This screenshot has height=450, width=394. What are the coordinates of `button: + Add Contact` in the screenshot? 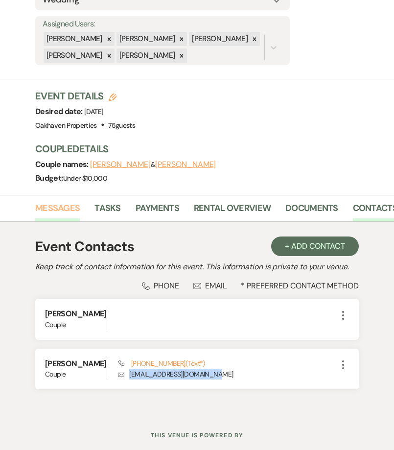 It's located at (315, 246).